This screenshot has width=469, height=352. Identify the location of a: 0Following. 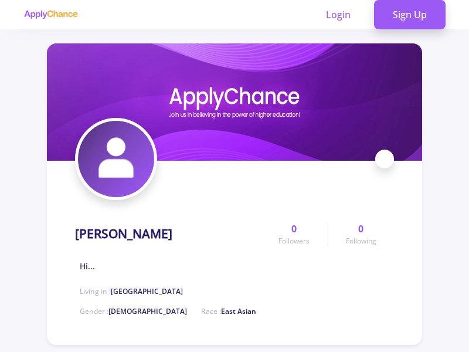
(361, 234).